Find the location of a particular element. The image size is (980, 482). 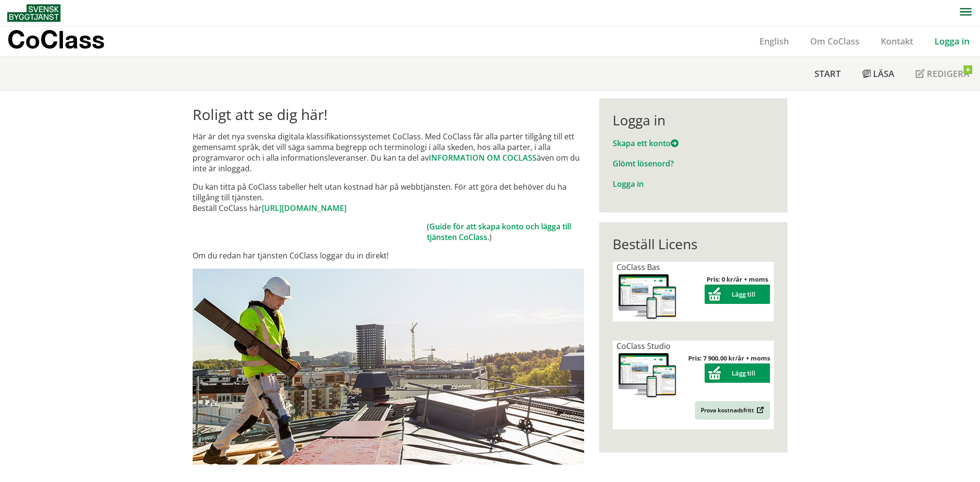

span: Läsa is located at coordinates (884, 73).